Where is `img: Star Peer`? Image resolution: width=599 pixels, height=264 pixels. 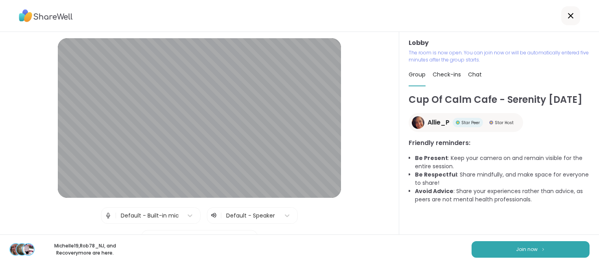 img: Star Peer is located at coordinates (458, 122).